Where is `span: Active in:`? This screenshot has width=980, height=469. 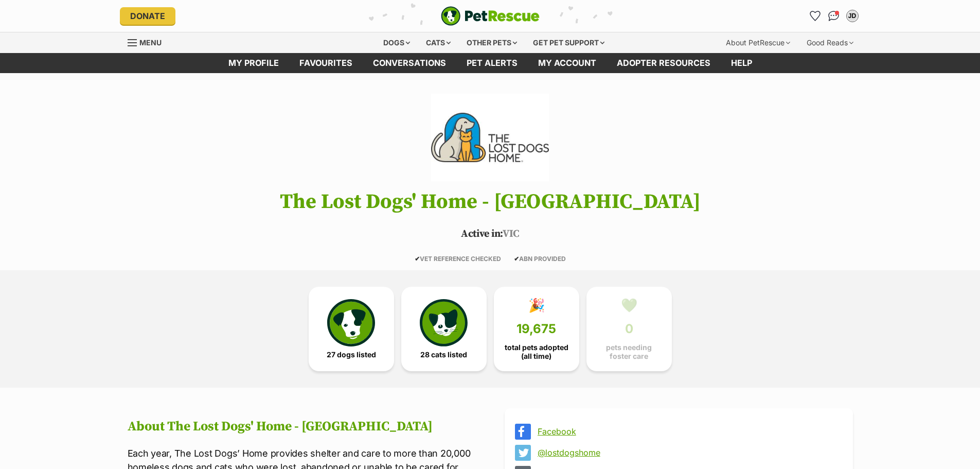 span: Active in: is located at coordinates (482, 233).